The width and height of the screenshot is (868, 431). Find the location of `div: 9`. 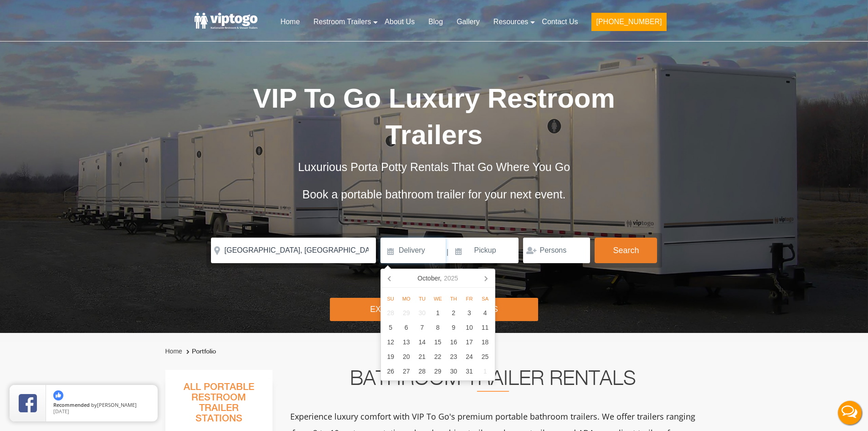

div: 9 is located at coordinates (453, 327).